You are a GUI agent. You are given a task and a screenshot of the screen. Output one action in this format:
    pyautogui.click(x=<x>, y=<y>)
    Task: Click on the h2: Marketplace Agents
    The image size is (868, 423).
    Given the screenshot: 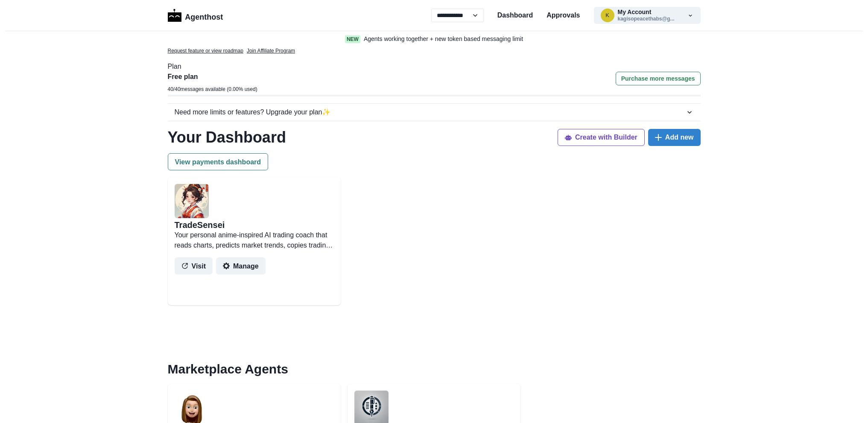 What is the action you would take?
    pyautogui.click(x=434, y=369)
    